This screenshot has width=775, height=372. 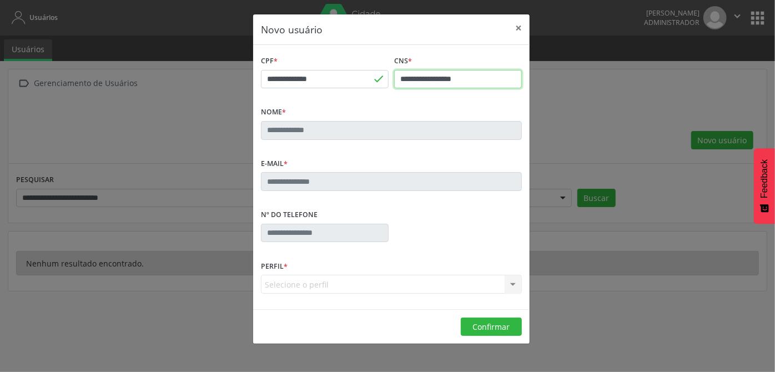 I want to click on label: Nº do Telefone, so click(x=289, y=215).